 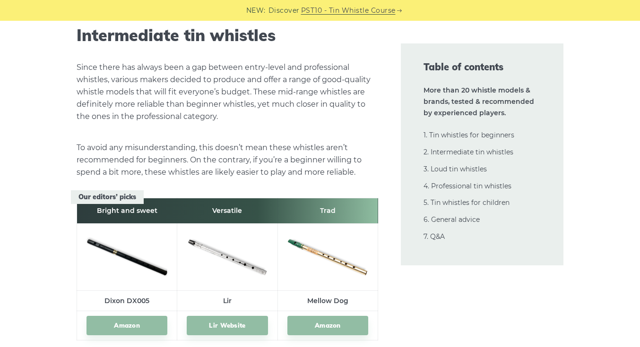 I want to click on p: To avoid any misunderstanding, this doesn’t mean these whistles aren’t recommended for beginners...., so click(x=227, y=160).